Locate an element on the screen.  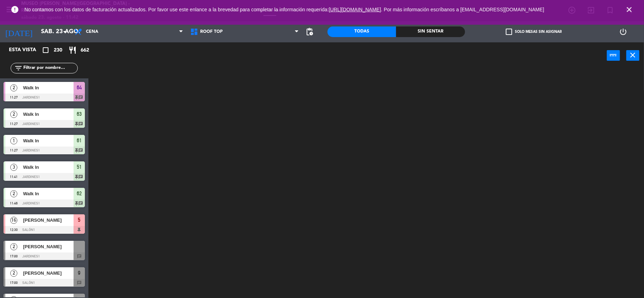
button: close is located at coordinates (633, 56).